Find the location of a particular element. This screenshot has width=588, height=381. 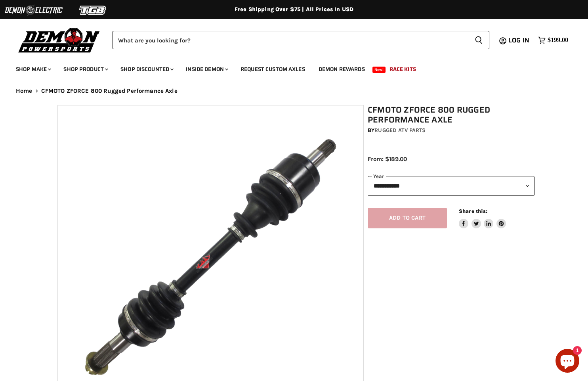

a: Log in is located at coordinates (519, 40).